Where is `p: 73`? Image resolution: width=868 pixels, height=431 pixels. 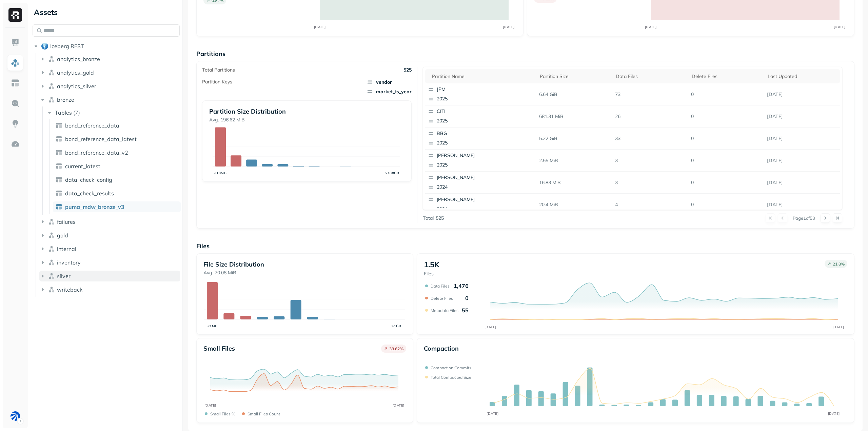 p: 73 is located at coordinates (650, 95).